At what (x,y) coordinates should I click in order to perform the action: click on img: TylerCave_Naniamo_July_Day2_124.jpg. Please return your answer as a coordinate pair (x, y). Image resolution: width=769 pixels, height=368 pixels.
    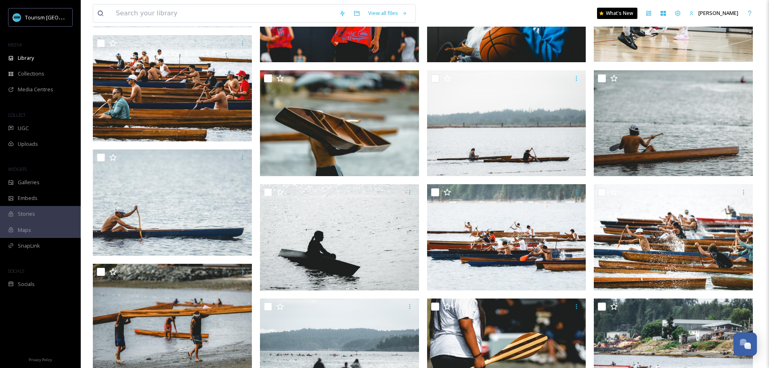
    Looking at the image, I should click on (673, 237).